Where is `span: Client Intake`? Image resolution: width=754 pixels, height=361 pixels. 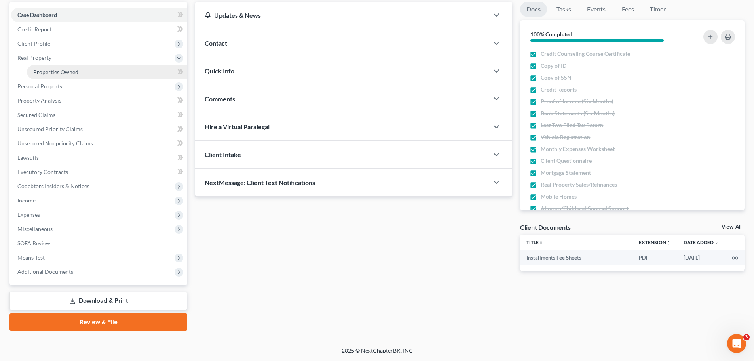 span: Client Intake is located at coordinates (223, 154).